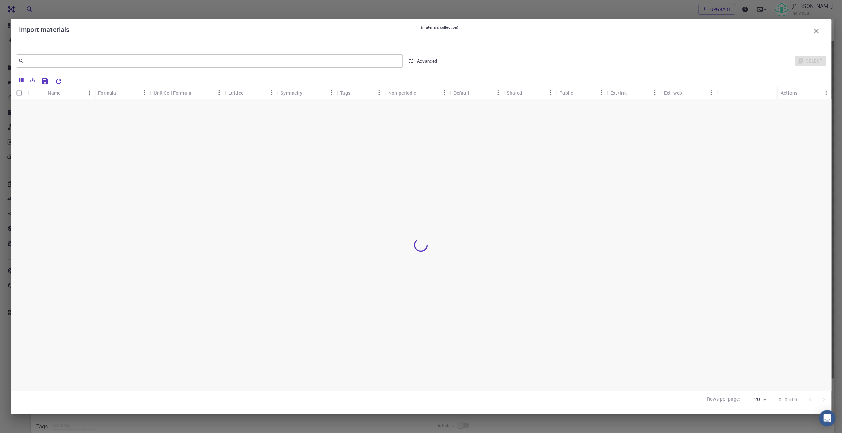 This screenshot has width=842, height=433. I want to click on div: Import materials, so click(421, 31).